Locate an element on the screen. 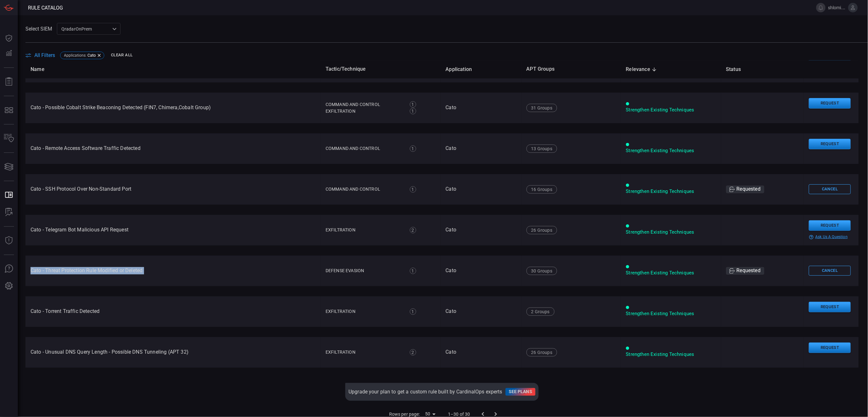  span: Cato is located at coordinates (92, 55).